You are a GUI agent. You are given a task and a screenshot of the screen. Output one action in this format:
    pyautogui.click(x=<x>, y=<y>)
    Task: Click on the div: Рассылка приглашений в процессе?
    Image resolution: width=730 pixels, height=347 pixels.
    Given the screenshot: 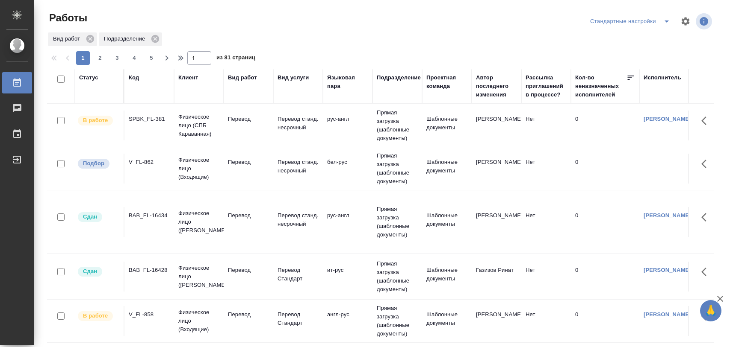 What is the action you would take?
    pyautogui.click(x=546, y=86)
    